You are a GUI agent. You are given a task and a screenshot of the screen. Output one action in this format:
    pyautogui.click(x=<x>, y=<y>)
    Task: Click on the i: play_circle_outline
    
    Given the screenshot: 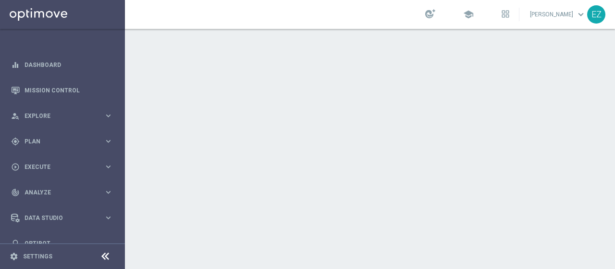 What is the action you would take?
    pyautogui.click(x=15, y=167)
    